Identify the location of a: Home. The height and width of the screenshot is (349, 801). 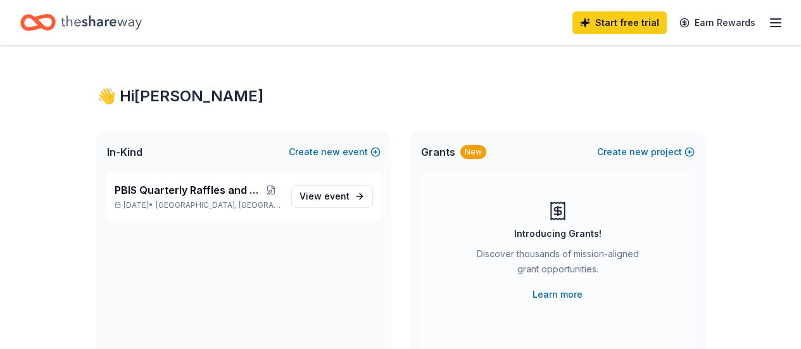
(81, 22).